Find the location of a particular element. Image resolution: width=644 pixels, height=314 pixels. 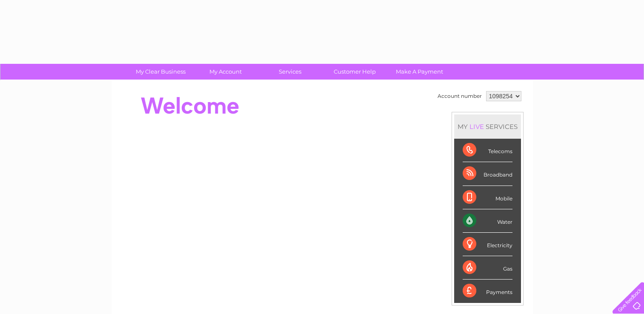

a: Make A Payment is located at coordinates (419, 71).